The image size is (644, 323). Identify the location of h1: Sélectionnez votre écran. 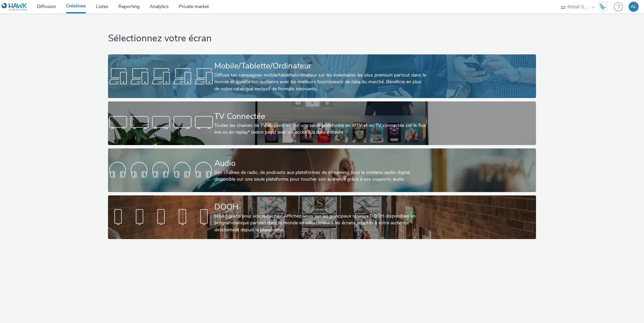
(321, 39).